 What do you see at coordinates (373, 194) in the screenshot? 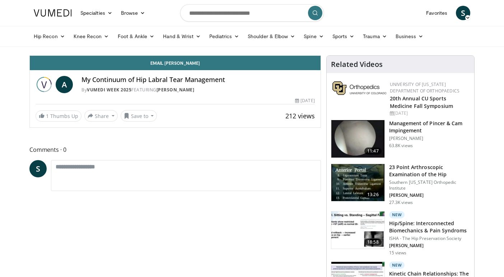
I see `span: 13:26` at bounding box center [373, 194].